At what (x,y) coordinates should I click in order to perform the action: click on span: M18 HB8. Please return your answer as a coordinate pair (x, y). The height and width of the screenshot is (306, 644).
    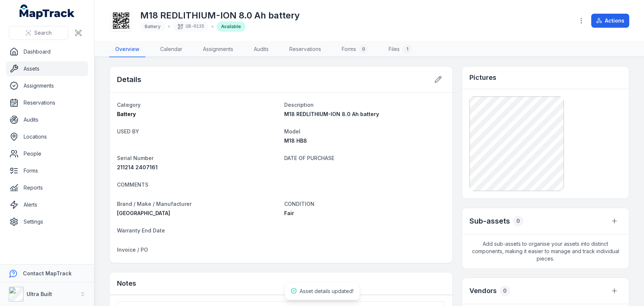
    Looking at the image, I should click on (296, 140).